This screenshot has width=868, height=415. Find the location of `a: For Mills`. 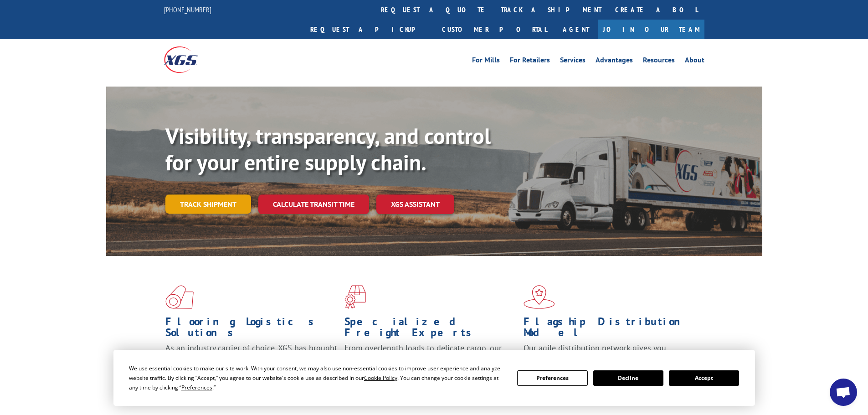

a: For Mills is located at coordinates (486, 61).